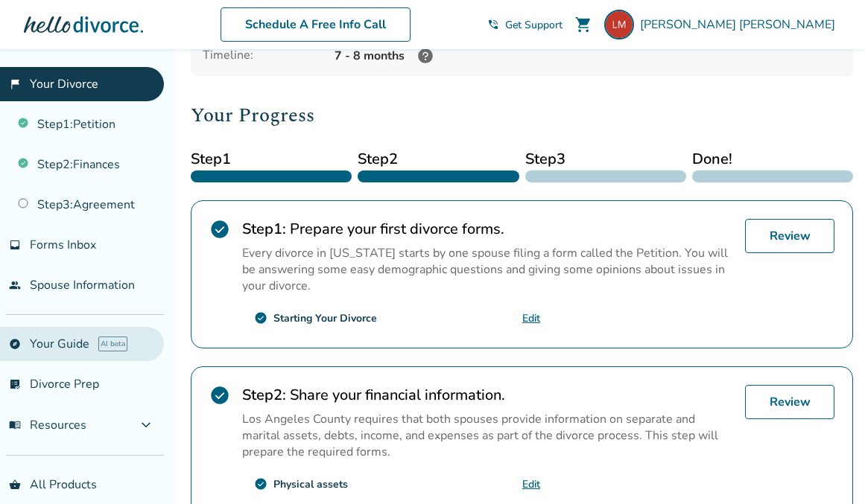  What do you see at coordinates (112, 344) in the screenshot?
I see `span: AI beta` at bounding box center [112, 344].